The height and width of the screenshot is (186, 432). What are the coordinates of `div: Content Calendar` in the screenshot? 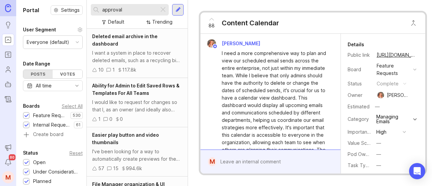 It's located at (251, 23).